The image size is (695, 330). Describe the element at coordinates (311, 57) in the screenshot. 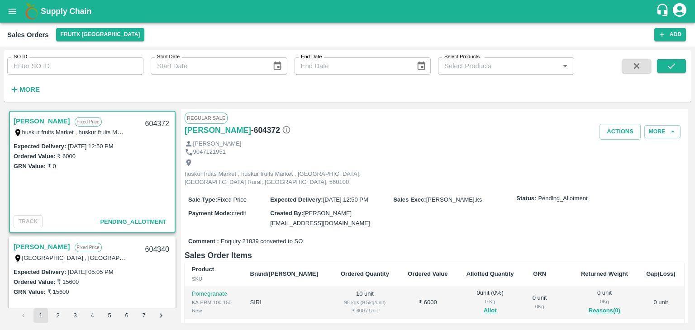

I see `label: End Date` at that location.